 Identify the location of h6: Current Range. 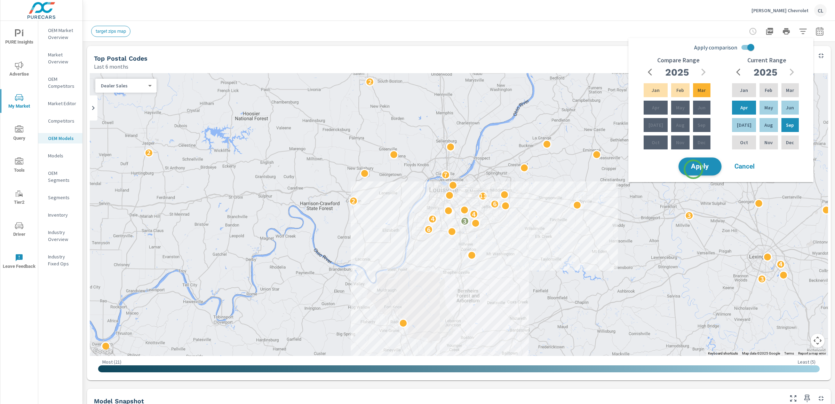
(767, 60).